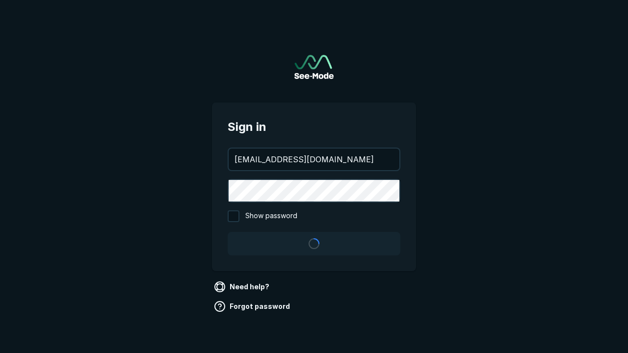 Image resolution: width=628 pixels, height=353 pixels. What do you see at coordinates (314, 127) in the screenshot?
I see `span: Sign in` at bounding box center [314, 127].